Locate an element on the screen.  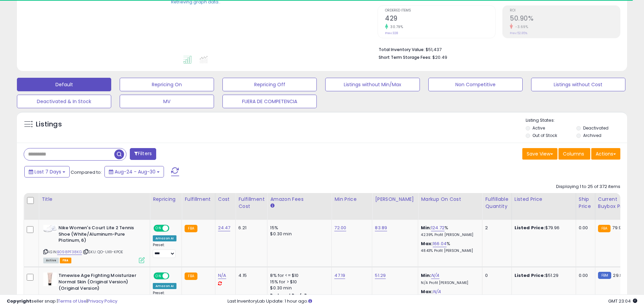
a: 72.00 is located at coordinates (340, 228).